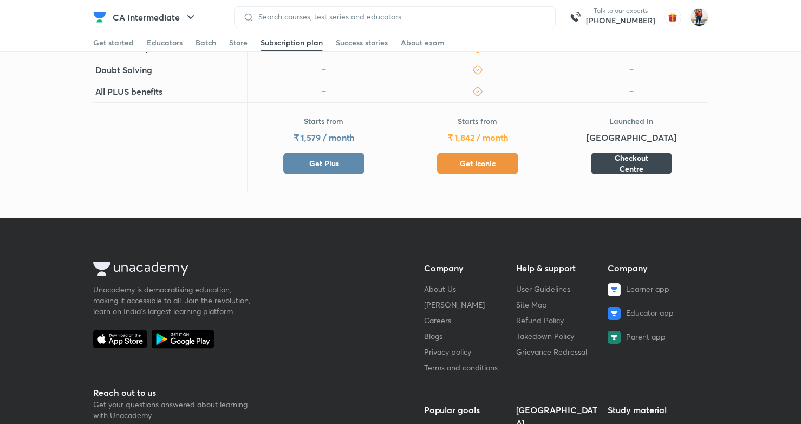 This screenshot has height=424, width=801. What do you see at coordinates (174, 410) in the screenshot?
I see `p: Get your questions answered about learning with Unacademy.` at bounding box center [174, 410].